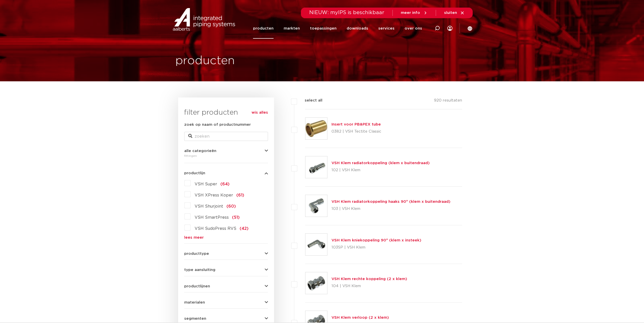 This screenshot has width=644, height=323. What do you see at coordinates (226, 156) in the screenshot?
I see `div: fittingen` at bounding box center [226, 156].